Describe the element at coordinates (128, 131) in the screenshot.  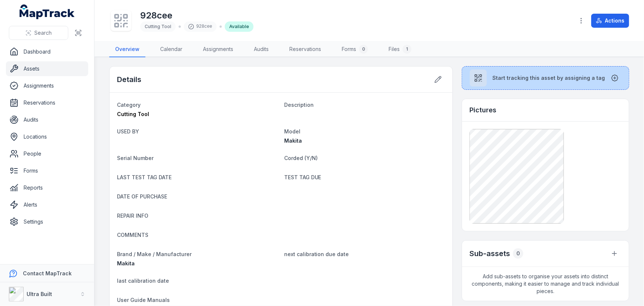
I see `span: USED BY` at that location.